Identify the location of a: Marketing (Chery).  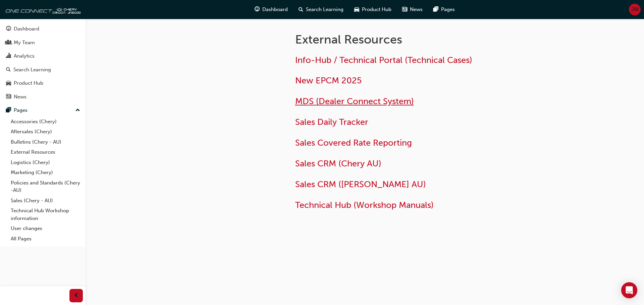
(46, 173).